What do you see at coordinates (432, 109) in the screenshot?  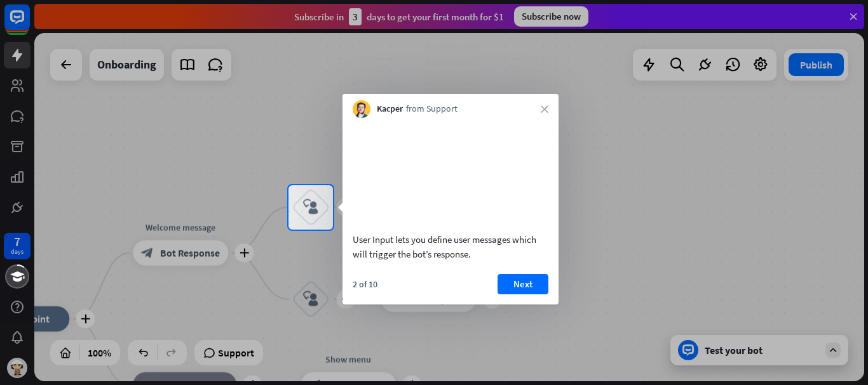 I see `span: from Support` at bounding box center [432, 109].